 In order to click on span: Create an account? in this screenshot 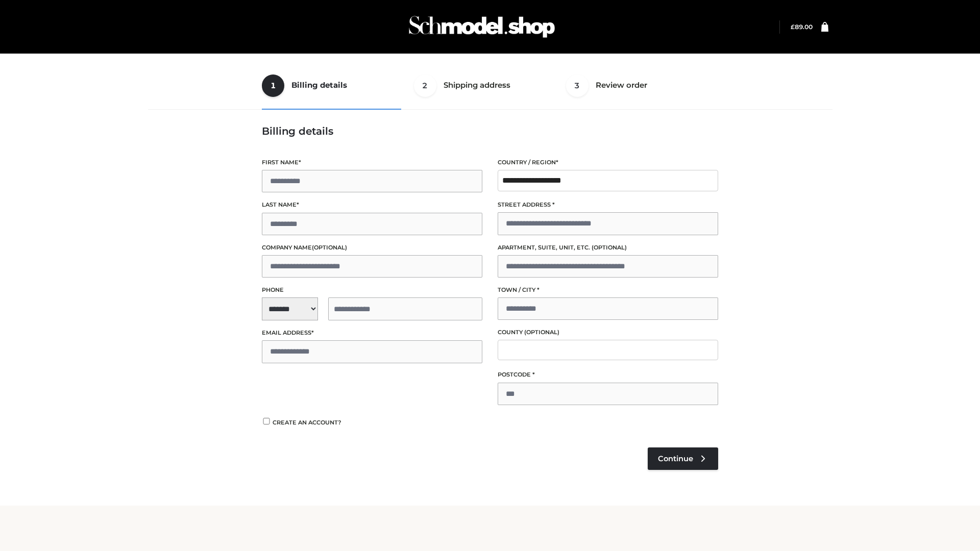, I will do `click(307, 423)`.